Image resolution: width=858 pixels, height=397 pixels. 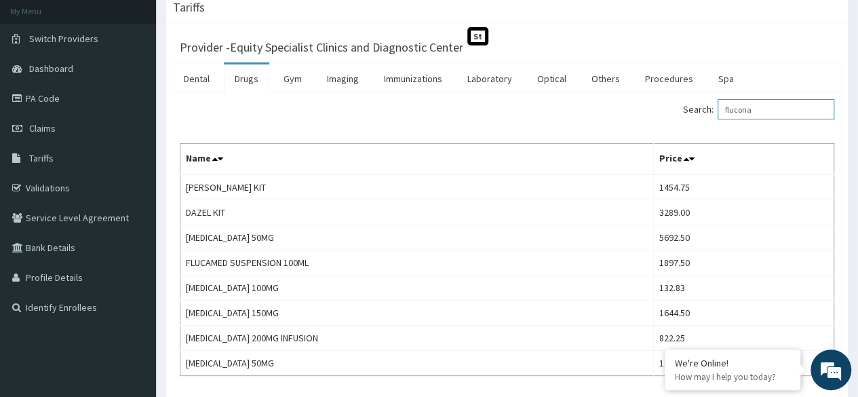 What do you see at coordinates (733, 363) in the screenshot?
I see `div: We're Online!` at bounding box center [733, 363].